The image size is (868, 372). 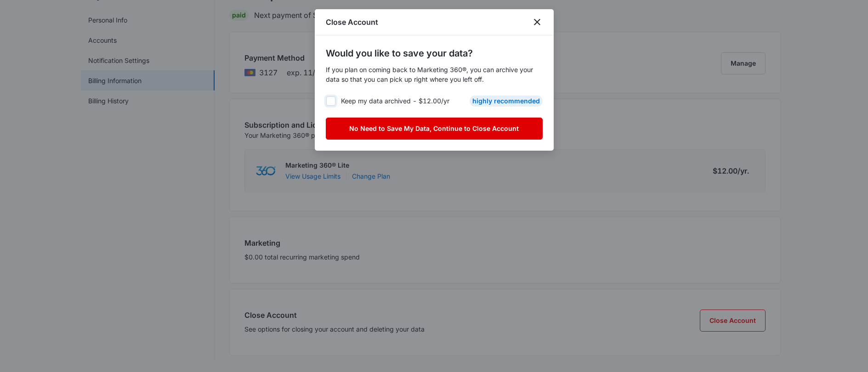 I want to click on button: close, so click(x=537, y=22).